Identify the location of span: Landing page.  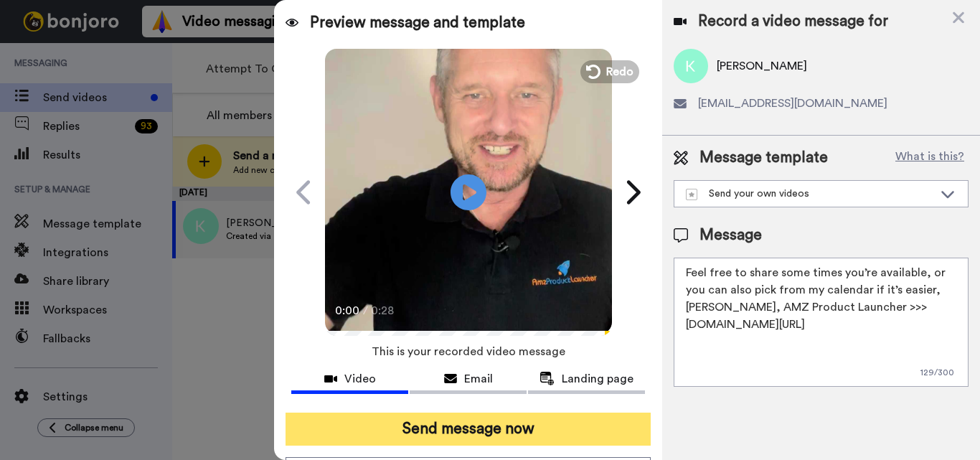
(598, 379).